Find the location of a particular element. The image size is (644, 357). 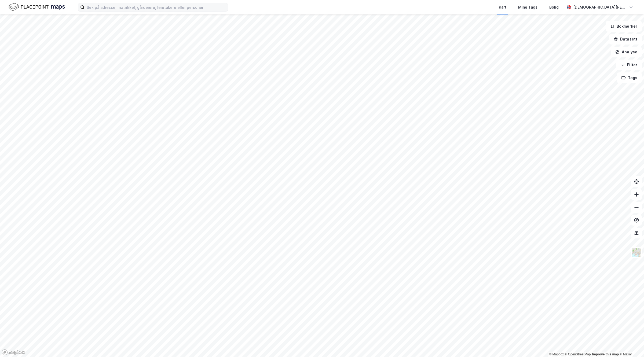

img: Z is located at coordinates (637, 252).